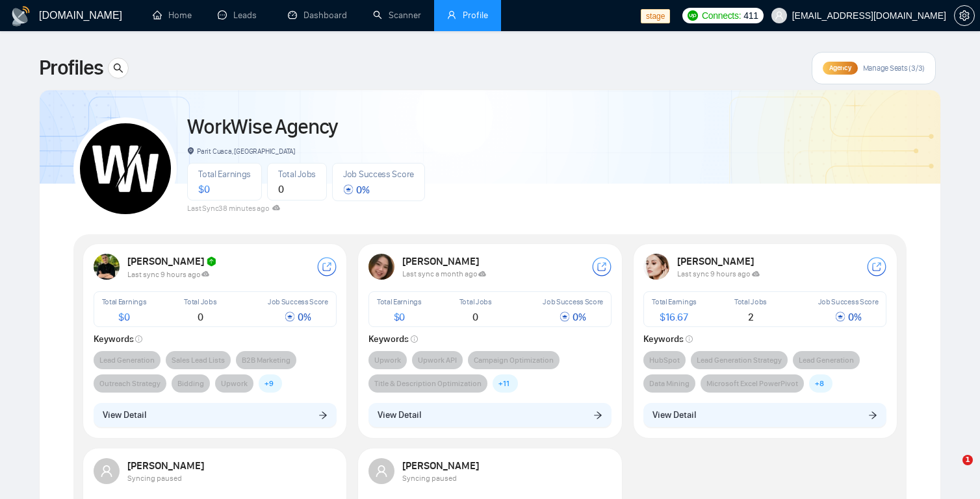 This screenshot has height=499, width=980. What do you see at coordinates (190, 384) in the screenshot?
I see `span: Bidding` at bounding box center [190, 384].